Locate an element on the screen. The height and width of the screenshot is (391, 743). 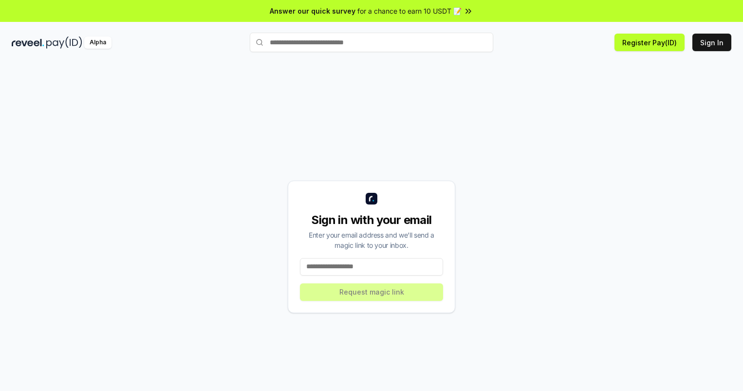
button: Sign In is located at coordinates (712, 42).